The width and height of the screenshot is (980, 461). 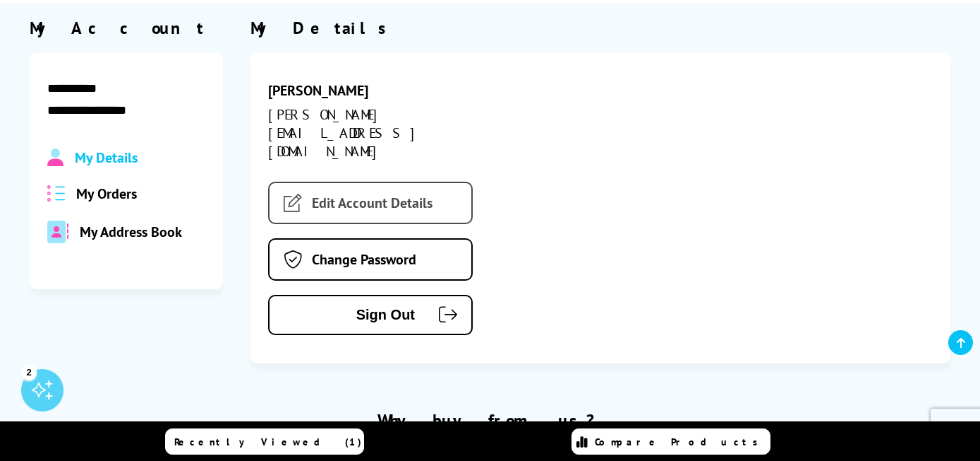 What do you see at coordinates (268, 442) in the screenshot?
I see `span: Recently Viewed (1)` at bounding box center [268, 442].